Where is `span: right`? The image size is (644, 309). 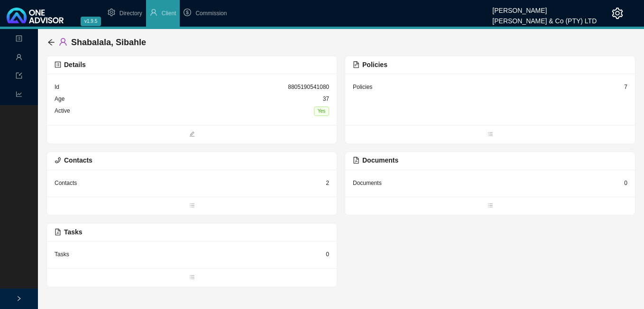 span: right is located at coordinates (19, 299).